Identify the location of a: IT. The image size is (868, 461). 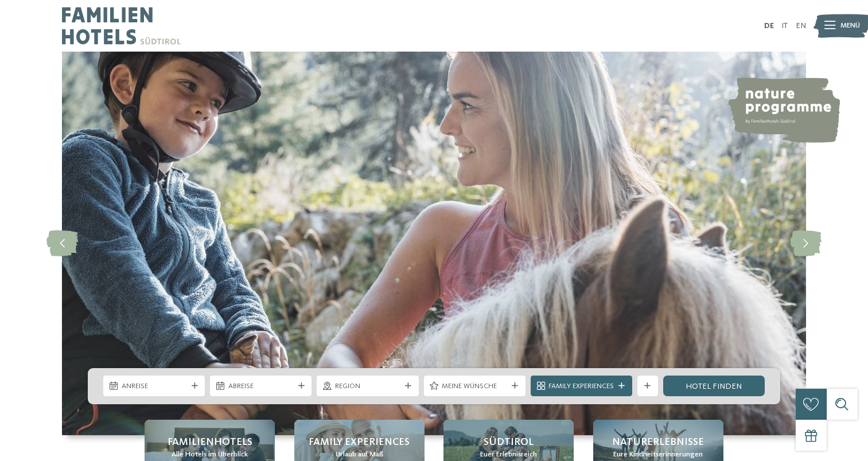
(784, 26).